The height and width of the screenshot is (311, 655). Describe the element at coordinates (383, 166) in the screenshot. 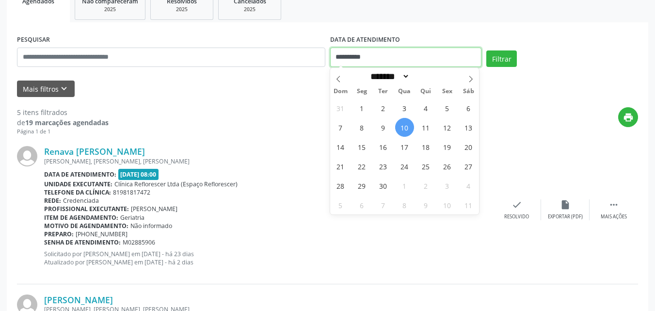

I see `span: Setembro 23, 2025` at that location.